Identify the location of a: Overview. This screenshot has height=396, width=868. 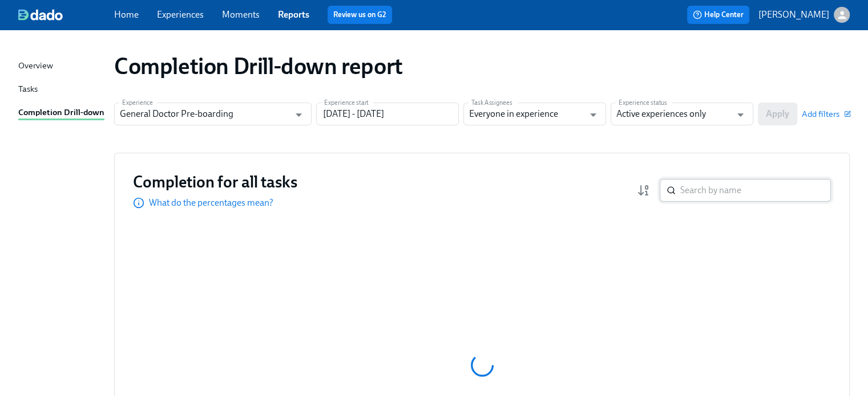
(62, 66).